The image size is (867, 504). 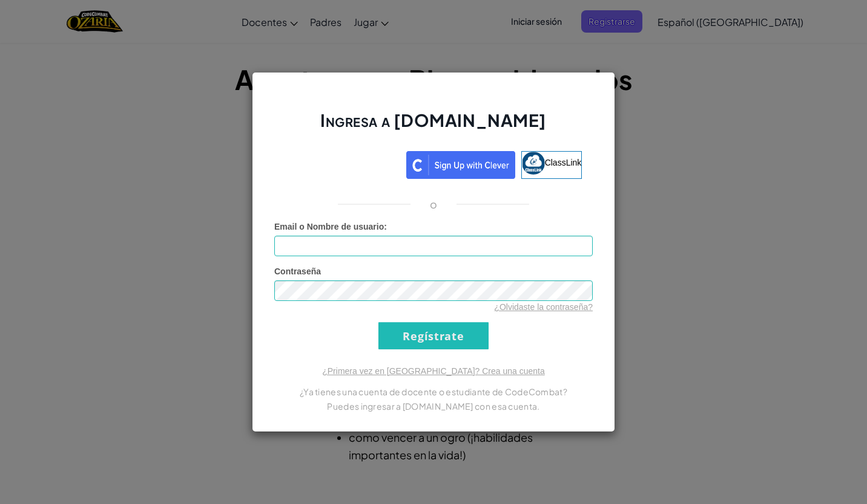 What do you see at coordinates (533, 163) in the screenshot?
I see `img: classlink-logo-small.png` at bounding box center [533, 163].